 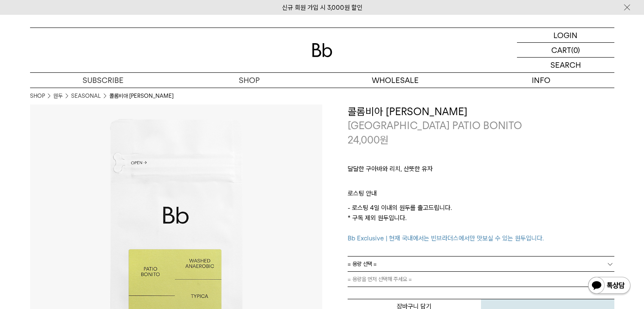 I want to click on span: = 용량을 먼저 선택해 주세요 =, so click(x=380, y=279).